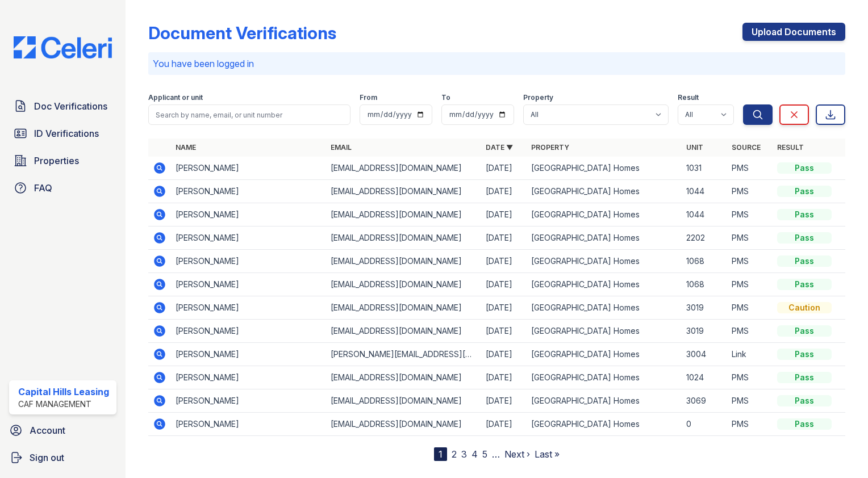 Image resolution: width=868 pixels, height=478 pixels. Describe the element at coordinates (66, 133) in the screenshot. I see `span: ID Verifications` at that location.